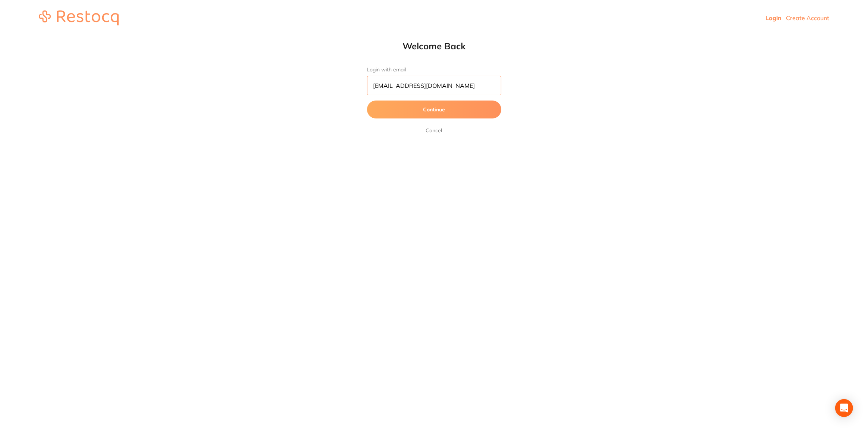  Describe the element at coordinates (844, 408) in the screenshot. I see `div: Open Intercom Messenger` at that location.